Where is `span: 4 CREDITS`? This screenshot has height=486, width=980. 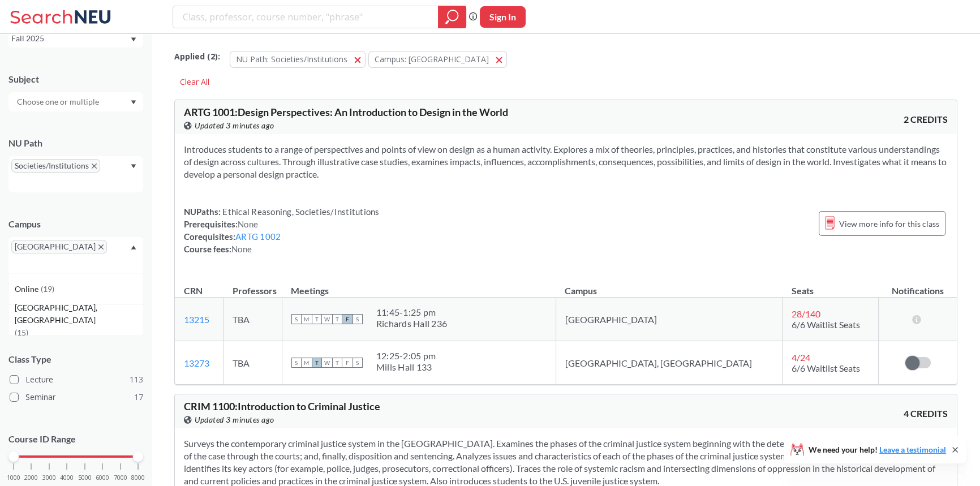 span: 4 CREDITS is located at coordinates (925, 414).